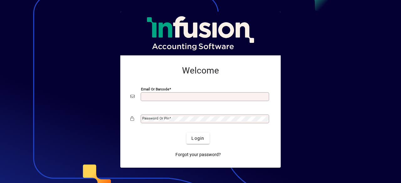  I want to click on mat-label: Email or Barcode, so click(155, 89).